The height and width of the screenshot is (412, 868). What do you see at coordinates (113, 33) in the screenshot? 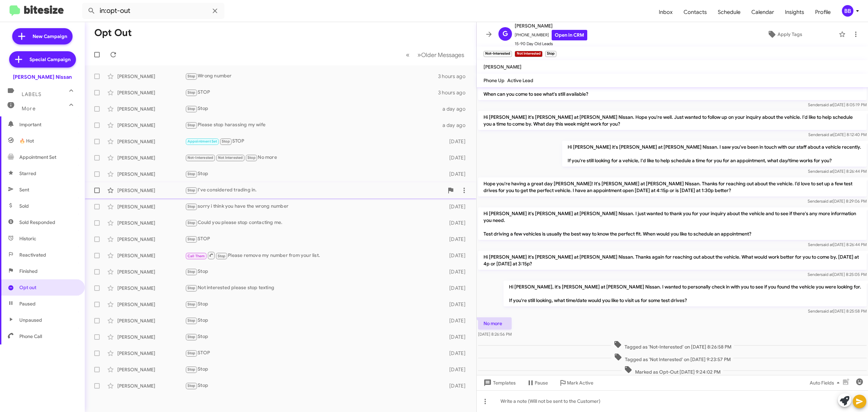
I see `h1: Opt Out` at bounding box center [113, 33].